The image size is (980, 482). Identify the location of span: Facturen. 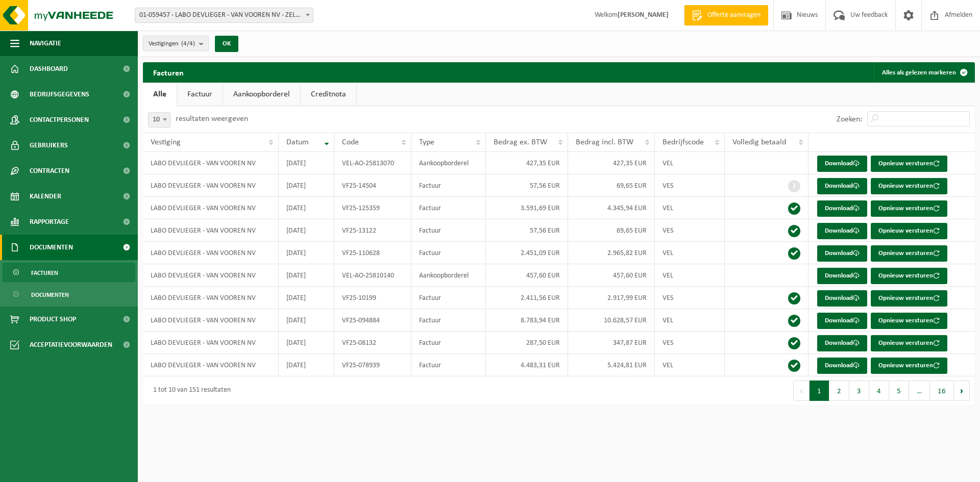
(44, 273).